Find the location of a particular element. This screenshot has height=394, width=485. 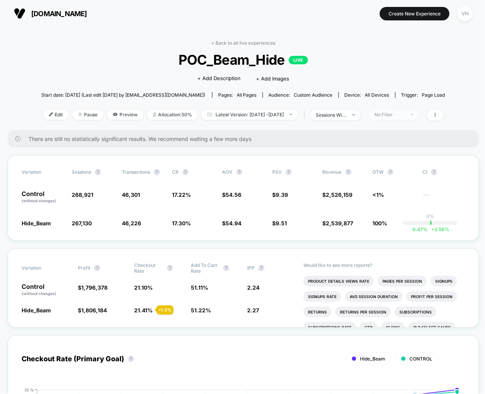

img: calendar is located at coordinates (209, 114).